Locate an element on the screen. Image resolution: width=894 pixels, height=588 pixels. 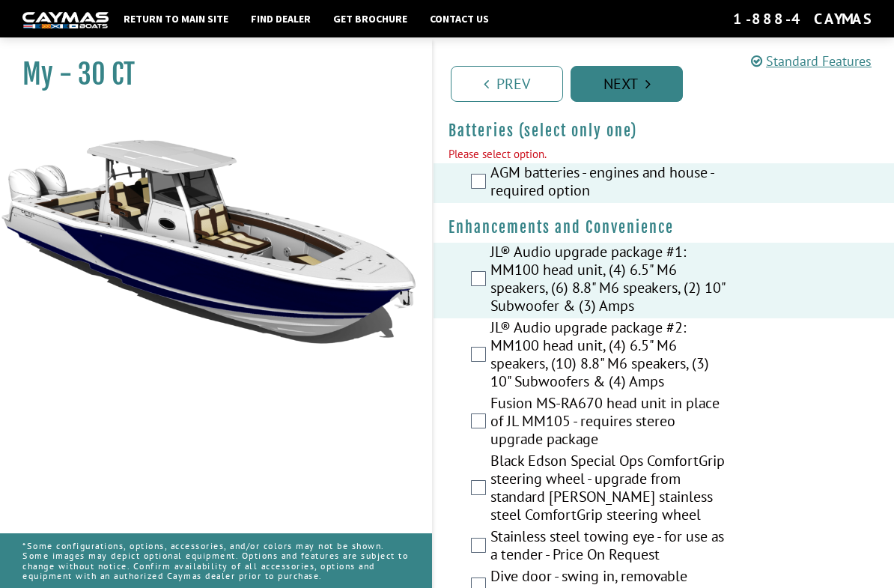
label: JL® Audio upgrade package #2: MM100 head unit, (4) 6.5" M6 speakers, (10) 8.8" M6 speakers, (3) 1... is located at coordinates (610, 356).